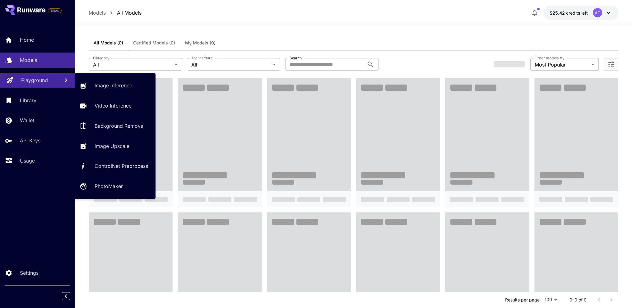  I want to click on label: Search, so click(295, 58).